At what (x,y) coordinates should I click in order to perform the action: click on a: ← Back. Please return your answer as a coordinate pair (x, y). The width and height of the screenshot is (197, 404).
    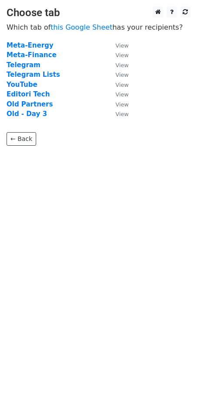
    Looking at the image, I should click on (21, 139).